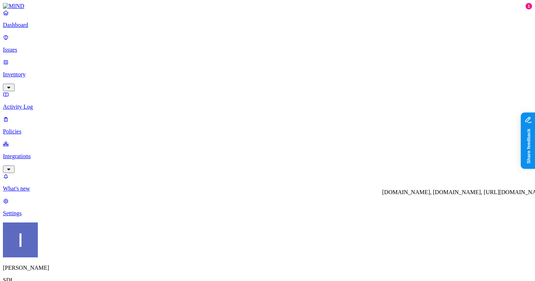 Image resolution: width=535 pixels, height=281 pixels. I want to click on p: What's new, so click(268, 189).